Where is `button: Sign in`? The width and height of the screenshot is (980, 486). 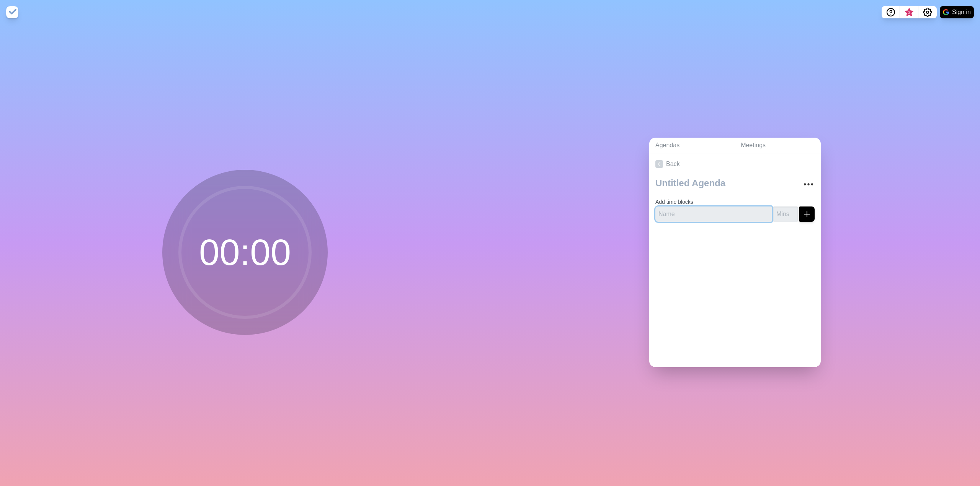 button: Sign in is located at coordinates (957, 12).